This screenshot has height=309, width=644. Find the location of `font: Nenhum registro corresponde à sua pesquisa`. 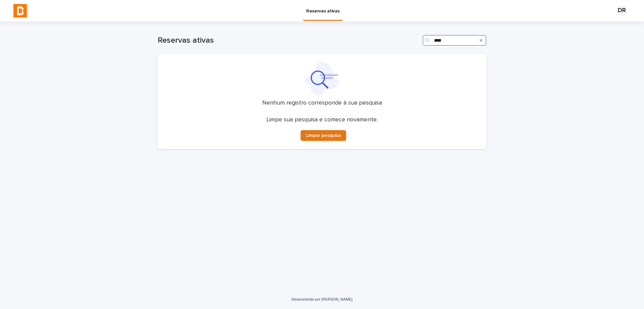

font: Nenhum registro corresponde à sua pesquisa is located at coordinates (322, 103).